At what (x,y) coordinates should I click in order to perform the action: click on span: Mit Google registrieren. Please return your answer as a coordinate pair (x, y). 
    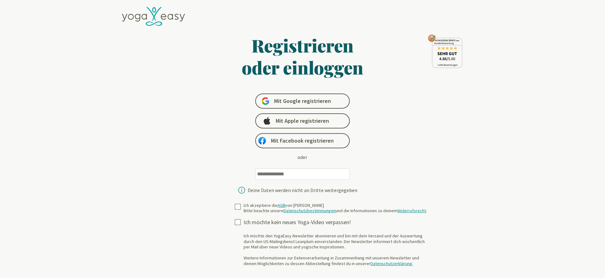
    Looking at the image, I should click on (302, 101).